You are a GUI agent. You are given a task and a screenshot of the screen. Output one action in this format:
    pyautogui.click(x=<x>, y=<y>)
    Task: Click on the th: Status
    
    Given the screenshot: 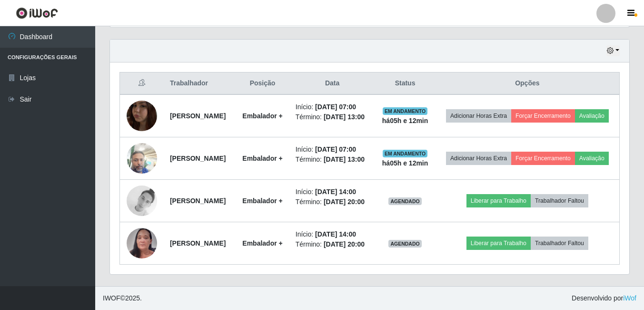 What is the action you would take?
    pyautogui.click(x=405, y=83)
    